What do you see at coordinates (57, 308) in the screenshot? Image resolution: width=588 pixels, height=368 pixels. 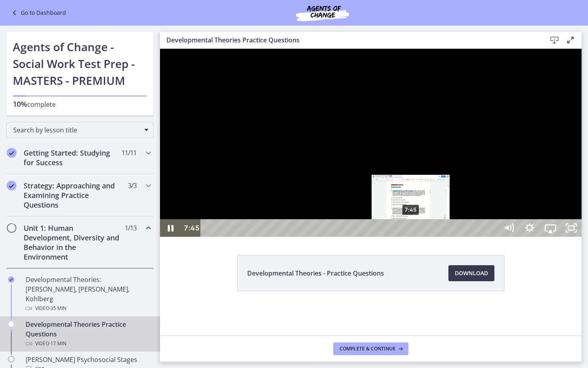 I see `span: · 35 min` at bounding box center [57, 308].